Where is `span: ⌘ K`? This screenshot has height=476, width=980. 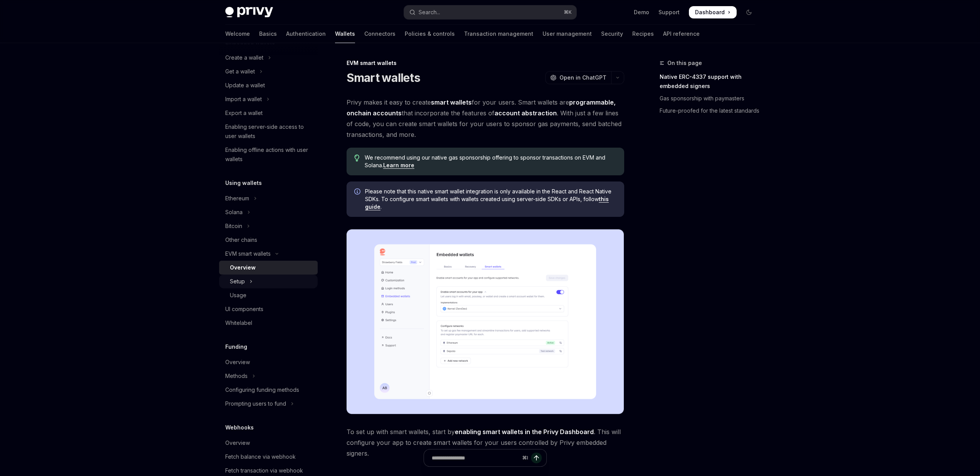
span: ⌘ K is located at coordinates (567, 12).